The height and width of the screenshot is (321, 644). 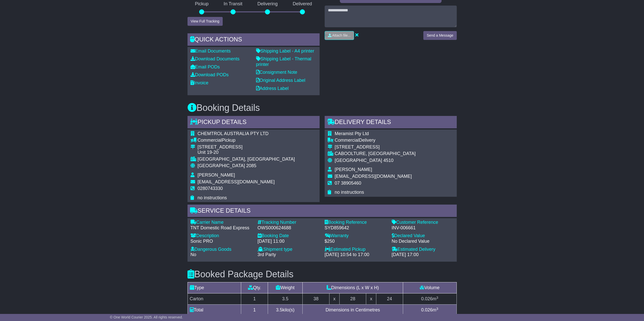 What do you see at coordinates (146, 317) in the screenshot?
I see `span: © One World Courier 2025. All rights reserved.` at bounding box center [146, 317].